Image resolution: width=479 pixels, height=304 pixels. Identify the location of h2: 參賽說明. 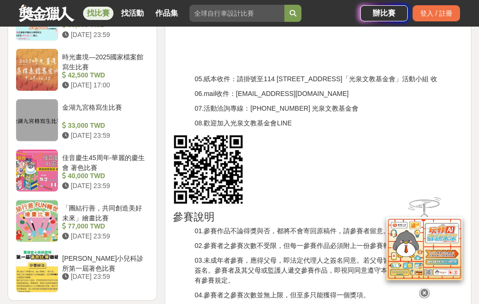
(318, 217).